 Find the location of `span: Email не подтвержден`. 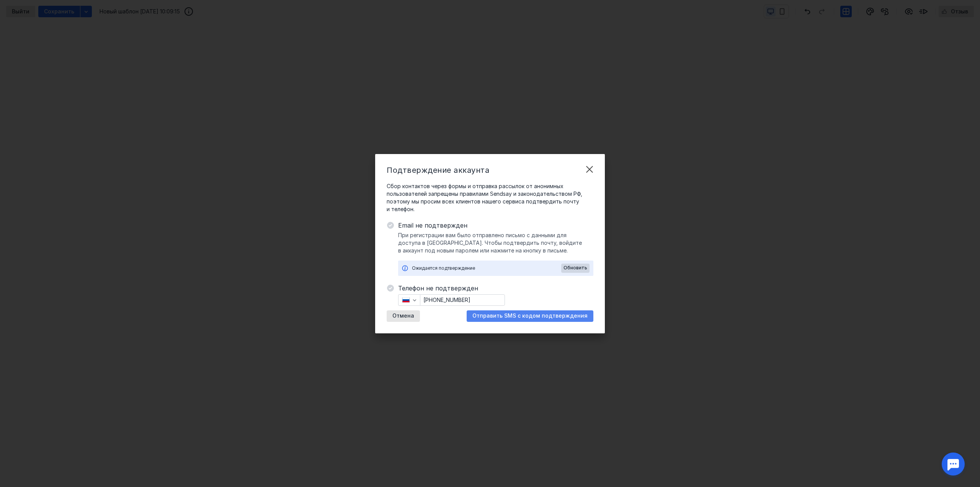

span: Email не подтвержден is located at coordinates (496, 225).